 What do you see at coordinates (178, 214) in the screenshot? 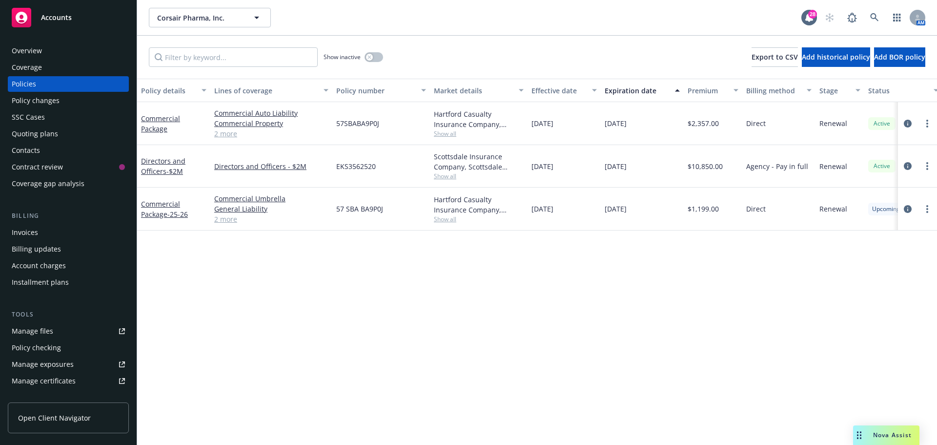
I see `span: - 25-26` at bounding box center [178, 214].